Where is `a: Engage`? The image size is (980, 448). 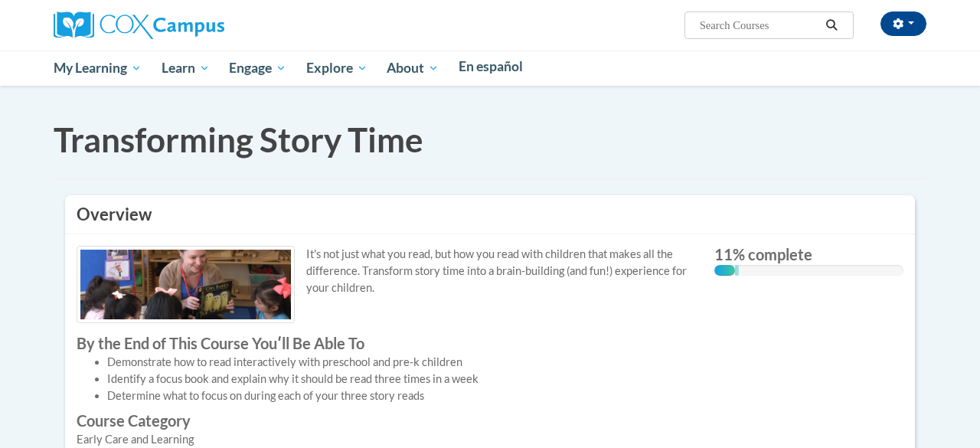
a: Engage is located at coordinates (257, 68).